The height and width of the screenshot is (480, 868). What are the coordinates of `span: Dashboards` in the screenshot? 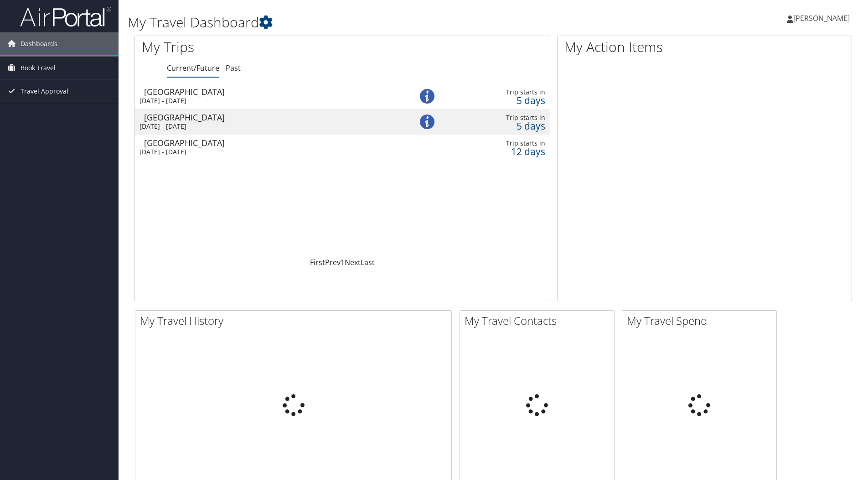 It's located at (39, 44).